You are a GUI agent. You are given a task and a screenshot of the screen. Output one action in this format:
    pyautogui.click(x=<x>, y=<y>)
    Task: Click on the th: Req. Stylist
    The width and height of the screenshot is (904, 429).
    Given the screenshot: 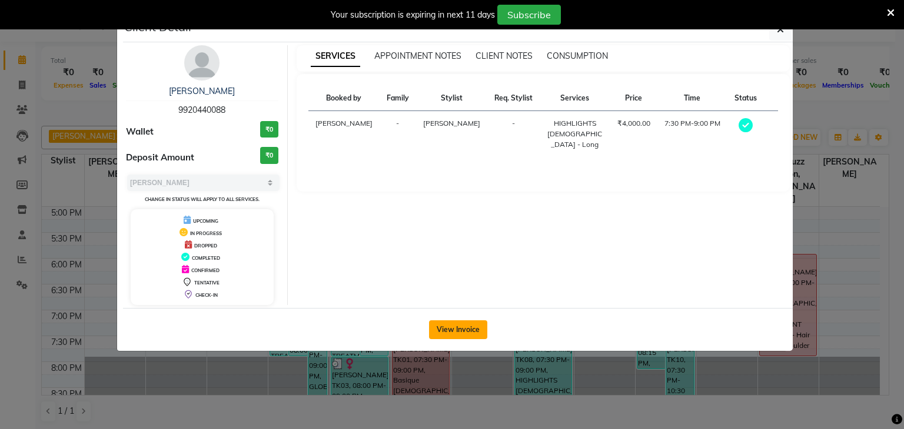 What is the action you would take?
    pyautogui.click(x=513, y=98)
    